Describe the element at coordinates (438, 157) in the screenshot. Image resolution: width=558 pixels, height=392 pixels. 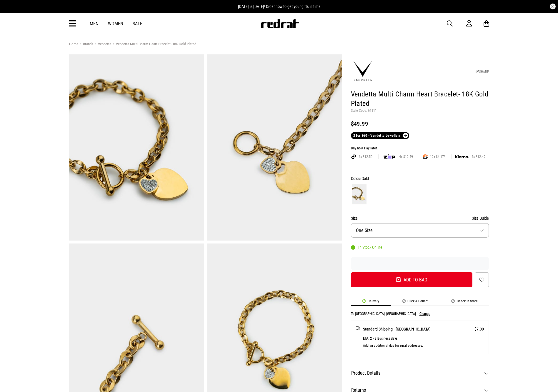
I see `span: 12x $4.17*` at that location.